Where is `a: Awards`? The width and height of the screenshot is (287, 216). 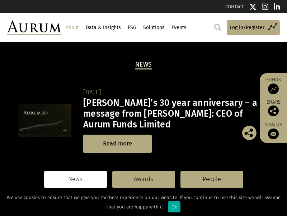 a: Awards is located at coordinates (144, 179).